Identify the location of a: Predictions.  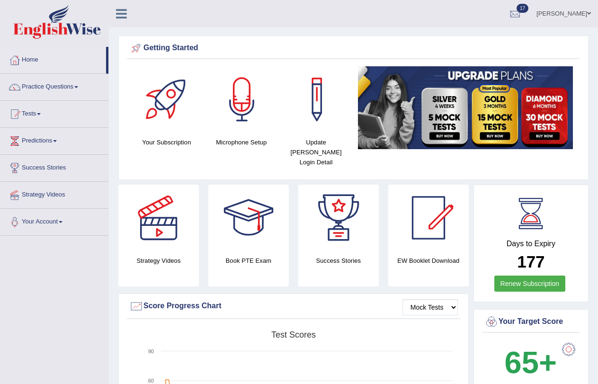
(54, 140).